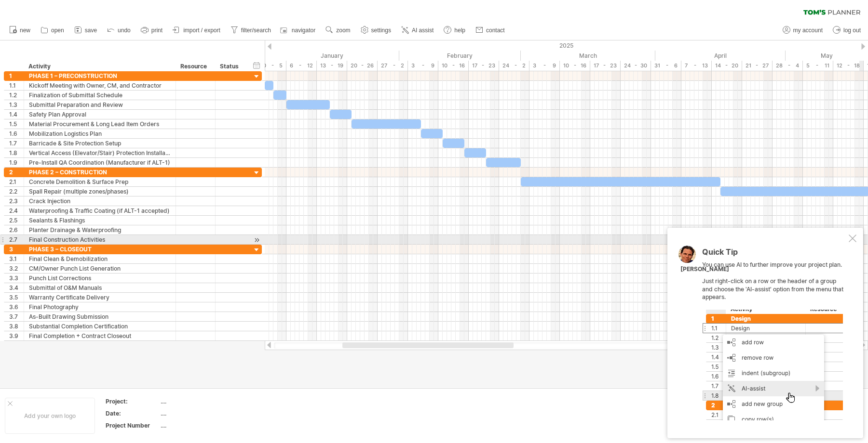 The height and width of the screenshot is (443, 868). What do you see at coordinates (100, 95) in the screenshot?
I see `div: Finalization of Submittal Schedule` at bounding box center [100, 95].